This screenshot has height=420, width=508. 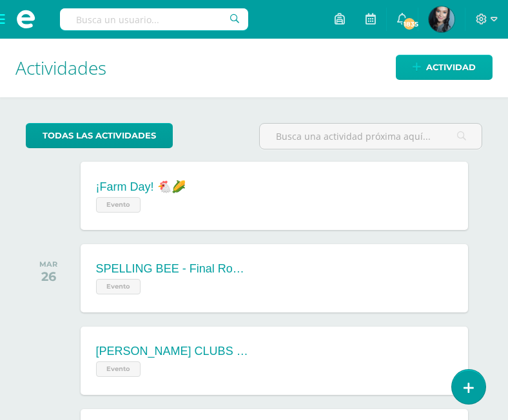 What do you see at coordinates (48, 277) in the screenshot?
I see `div: 26` at bounding box center [48, 277].